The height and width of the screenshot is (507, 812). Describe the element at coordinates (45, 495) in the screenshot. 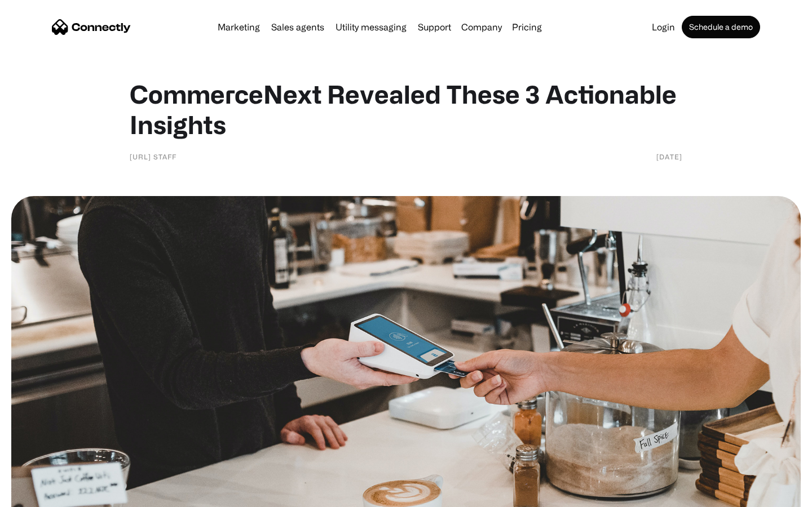

I see `ul: Language list` at that location.